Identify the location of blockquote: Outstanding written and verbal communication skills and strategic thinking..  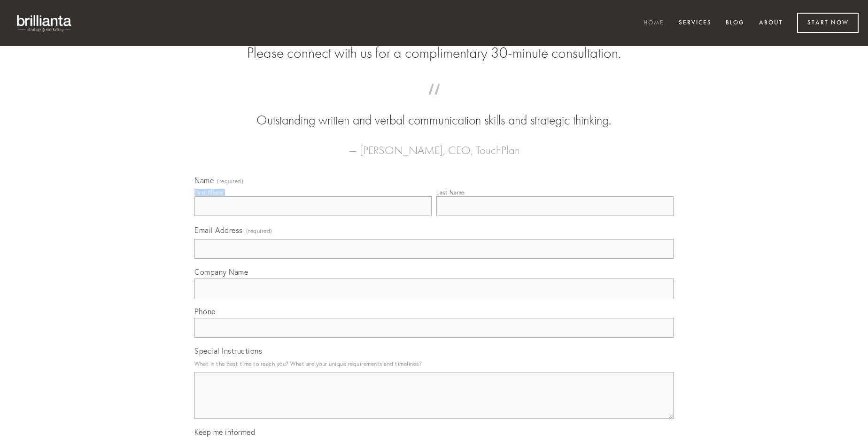
(434, 111).